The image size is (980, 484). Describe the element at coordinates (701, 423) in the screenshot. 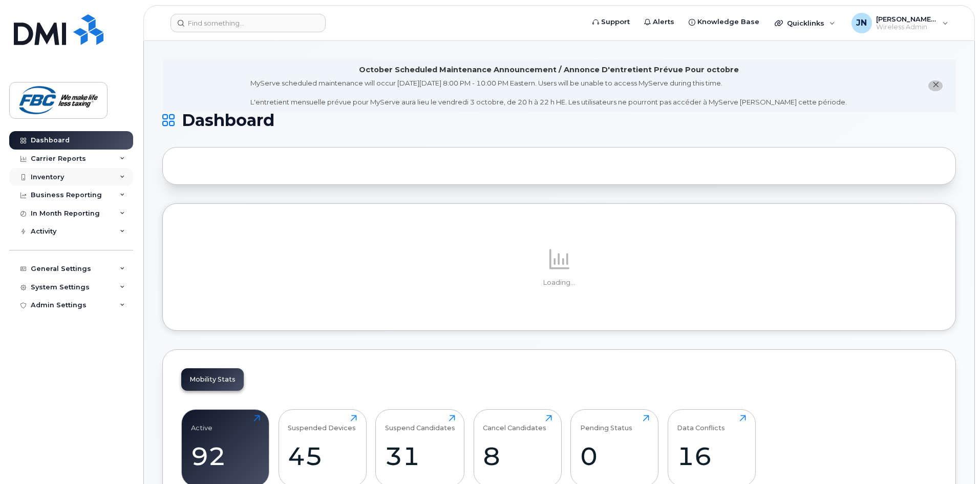

I see `div: Data Conflicts` at that location.